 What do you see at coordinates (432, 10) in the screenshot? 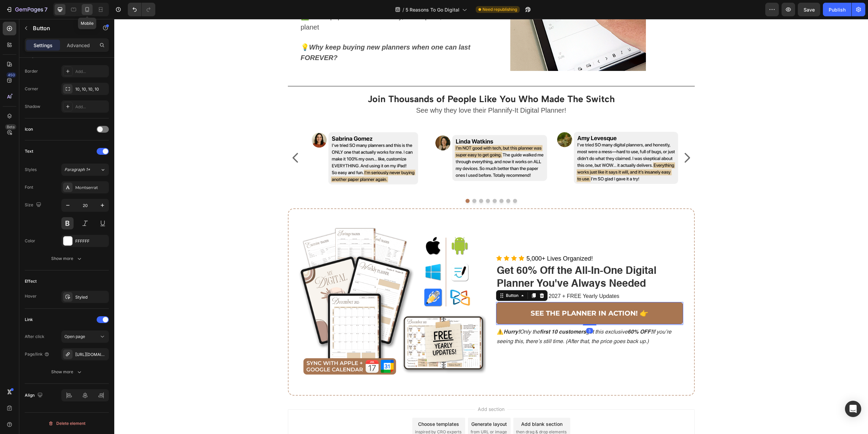
I see `span: 5 Reasons To Go Digital` at bounding box center [432, 10].